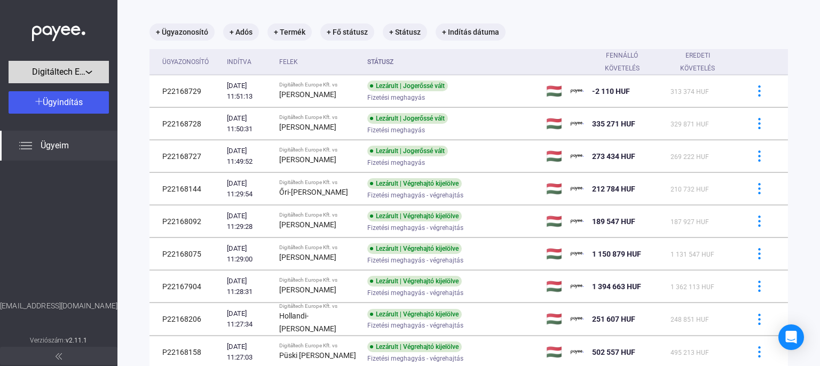 This screenshot has height=366, width=820. Describe the element at coordinates (614, 189) in the screenshot. I see `span: 212 784 HUF` at that location.